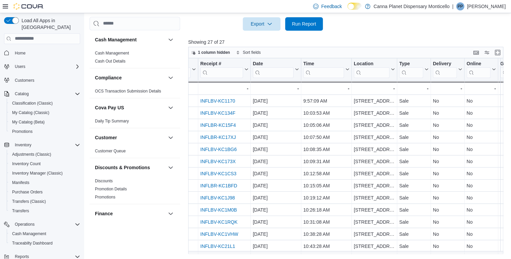  Describe the element at coordinates (45, 113) in the screenshot. I see `span: My Catalog (Classic)` at that location.